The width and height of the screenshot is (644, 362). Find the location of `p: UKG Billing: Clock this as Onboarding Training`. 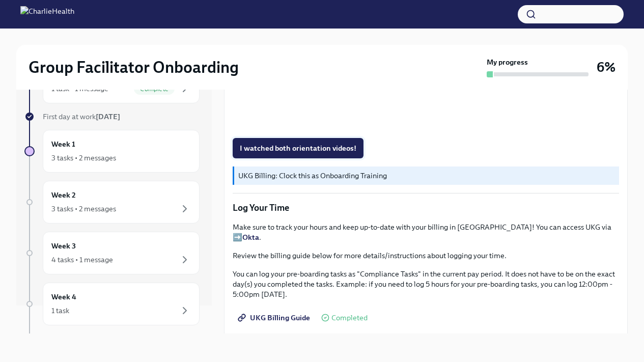

p: UKG Billing: Clock this as Onboarding Training is located at coordinates (427, 176).